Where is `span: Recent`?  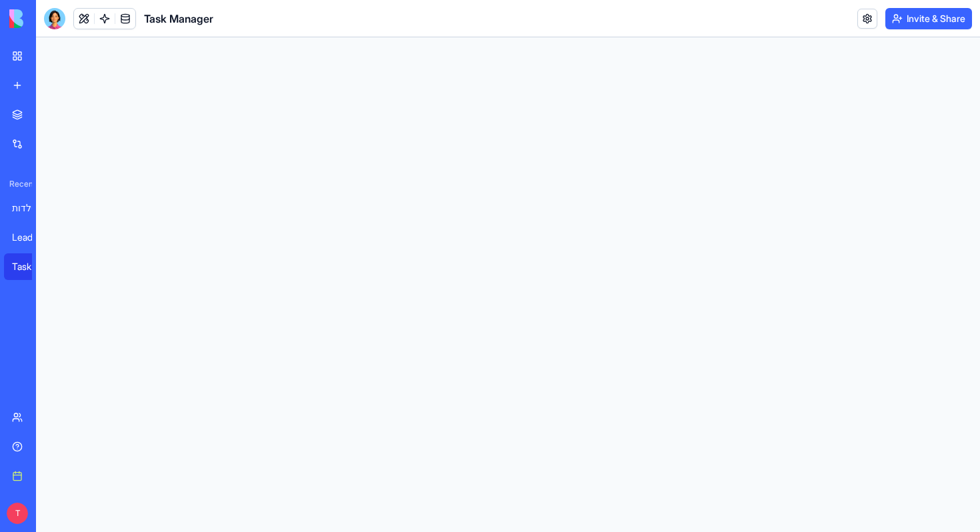
span: Recent is located at coordinates (18, 184).